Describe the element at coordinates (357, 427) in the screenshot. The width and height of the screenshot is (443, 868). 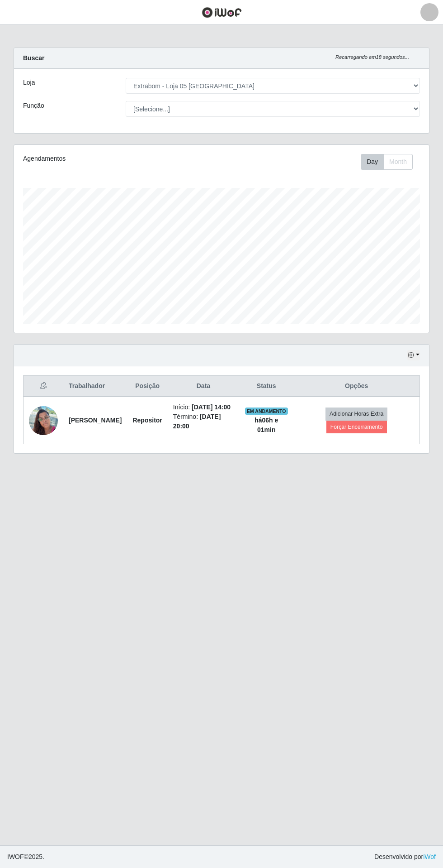
I see `button: Forçar Encerramento` at that location.